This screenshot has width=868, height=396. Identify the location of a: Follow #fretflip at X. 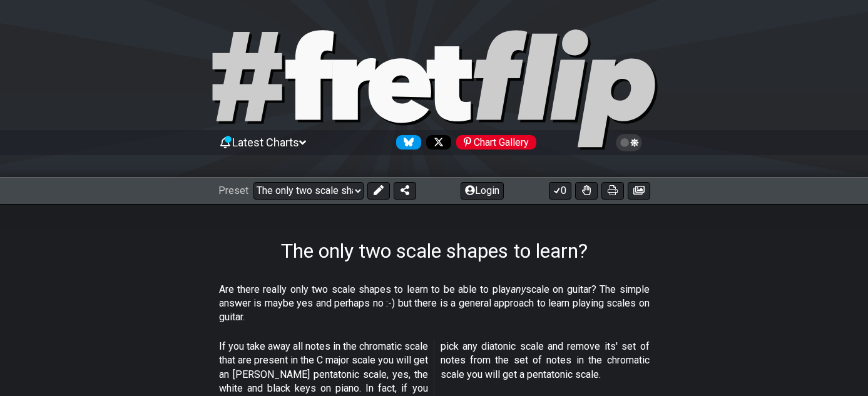
(436, 142).